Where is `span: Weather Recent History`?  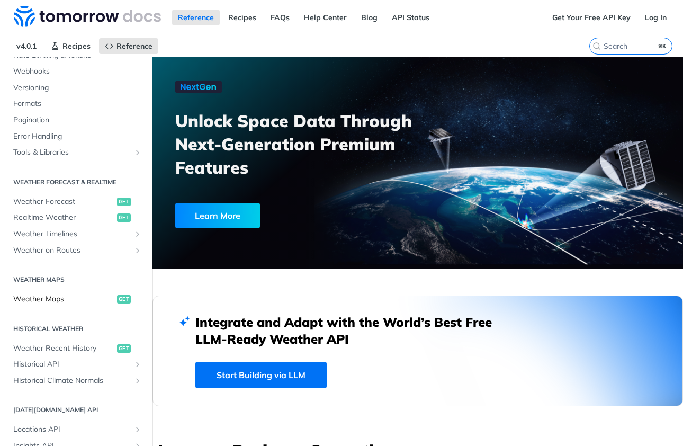
span: Weather Recent History is located at coordinates (64, 349).